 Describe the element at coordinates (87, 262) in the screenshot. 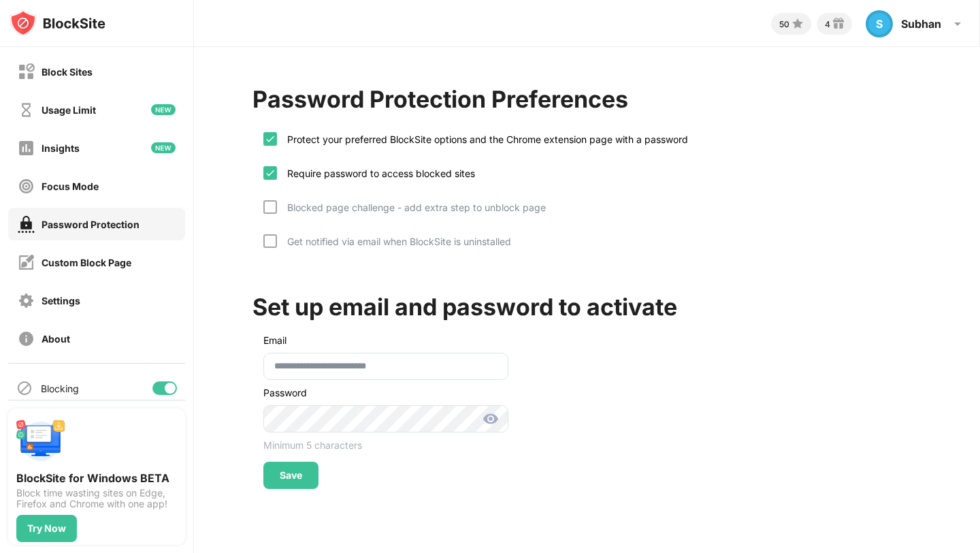

I see `div: Custom Block Page` at that location.